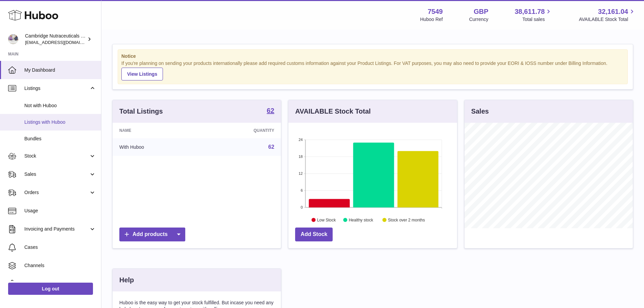 The height and width of the screenshot is (308, 644). What do you see at coordinates (302, 207) in the screenshot?
I see `text: 0` at bounding box center [302, 207].